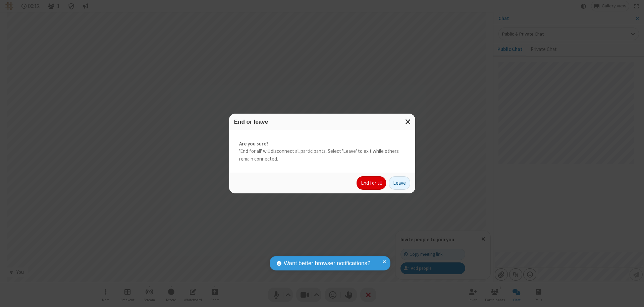 Image resolution: width=644 pixels, height=307 pixels. What do you see at coordinates (322, 151) in the screenshot?
I see `div: 'End for all' will disconnect all participants. Select 'Leave' to exit while others remain connec...` at bounding box center [322, 151].